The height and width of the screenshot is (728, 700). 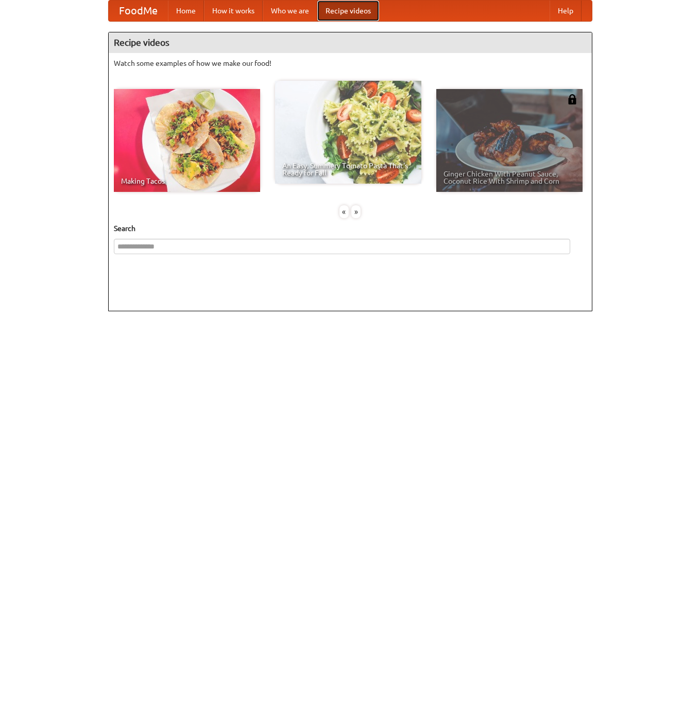 I want to click on a: Recipe videos, so click(x=348, y=11).